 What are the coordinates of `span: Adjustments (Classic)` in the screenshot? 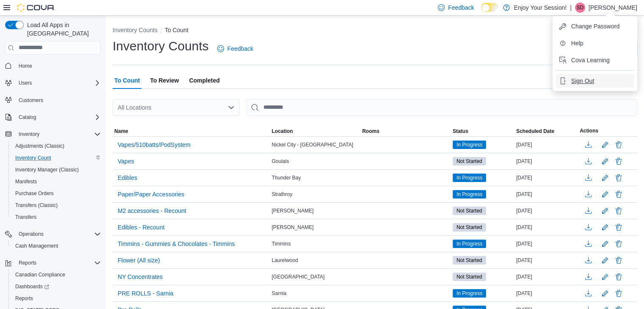 It's located at (57, 146).